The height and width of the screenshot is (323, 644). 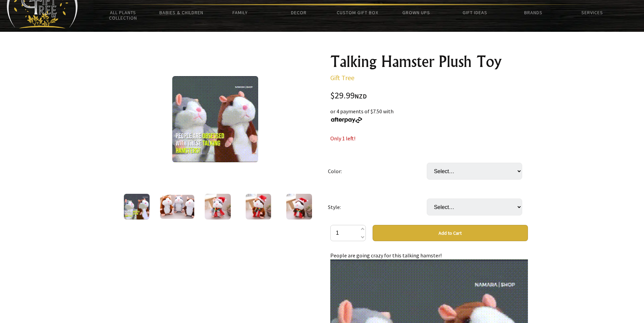 What do you see at coordinates (299, 12) in the screenshot?
I see `a: Decor` at bounding box center [299, 12].